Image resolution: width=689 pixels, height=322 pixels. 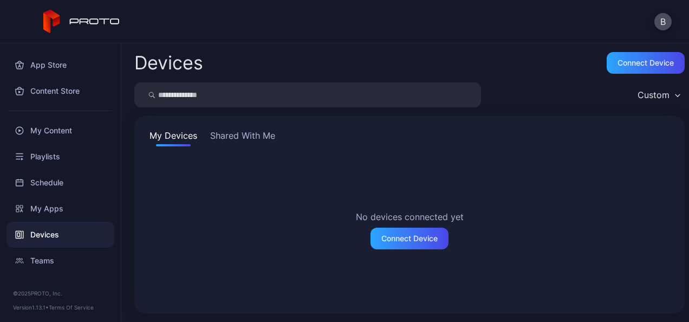 I want to click on span: Version 1.13.1 •, so click(x=31, y=307).